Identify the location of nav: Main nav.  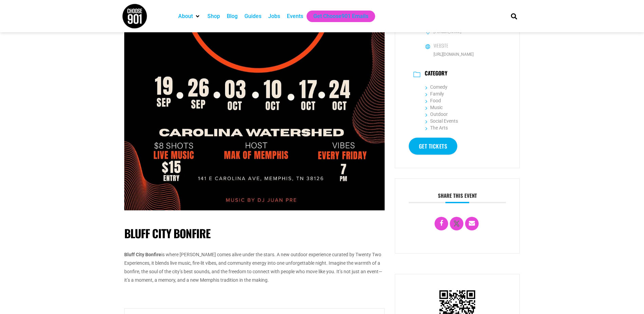
(337, 16).